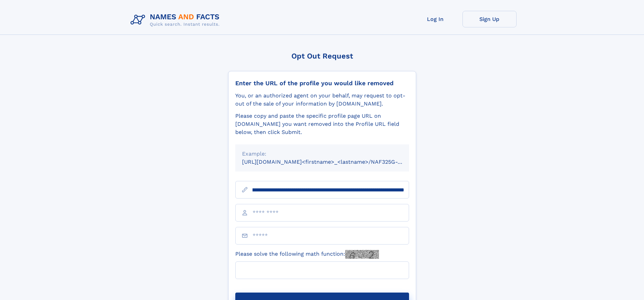 The image size is (644, 300). What do you see at coordinates (322, 100) in the screenshot?
I see `div: You, or an authorized agent on your behalf, may request to opt-out of the sale of your informatio...` at bounding box center [322, 100].